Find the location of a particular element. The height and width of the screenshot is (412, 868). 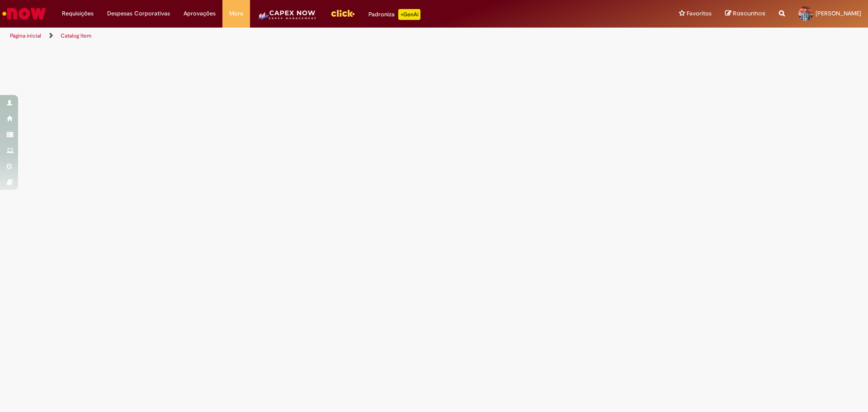

img: ServiceNow is located at coordinates (24, 13).